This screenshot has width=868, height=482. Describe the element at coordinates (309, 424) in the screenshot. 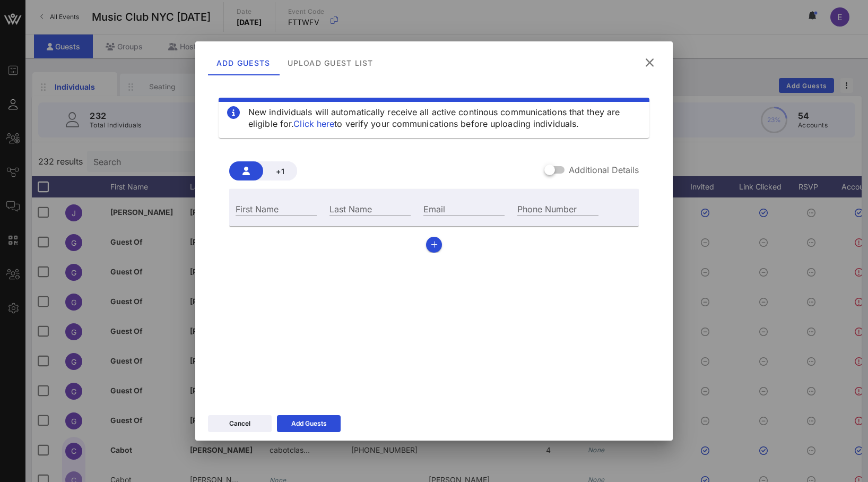

I see `button: Add Guests` at that location.